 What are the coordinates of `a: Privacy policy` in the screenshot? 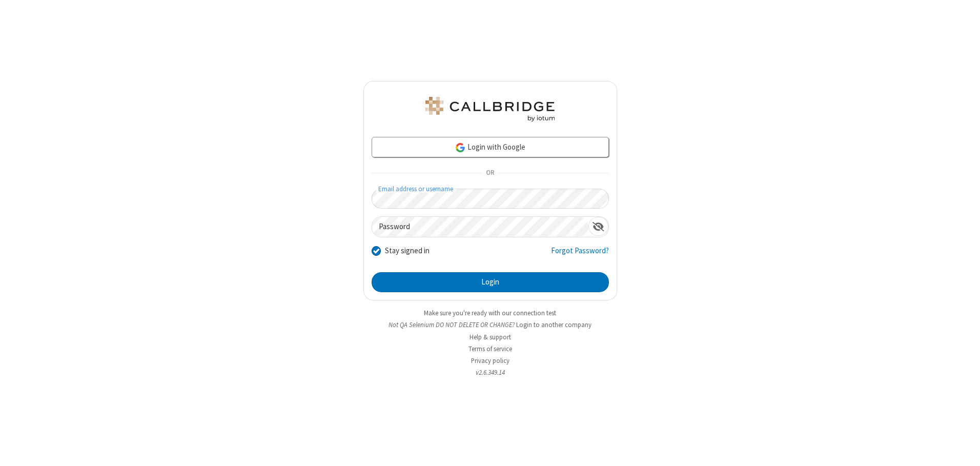 It's located at (490, 360).